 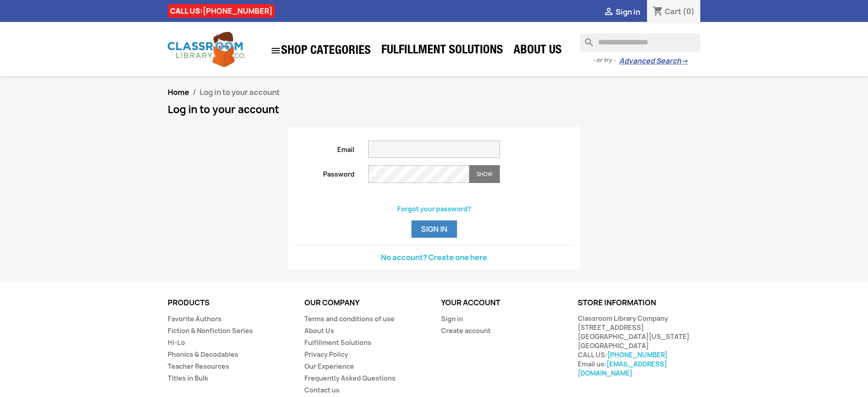 What do you see at coordinates (452, 318) in the screenshot?
I see `a: Sign in` at bounding box center [452, 318].